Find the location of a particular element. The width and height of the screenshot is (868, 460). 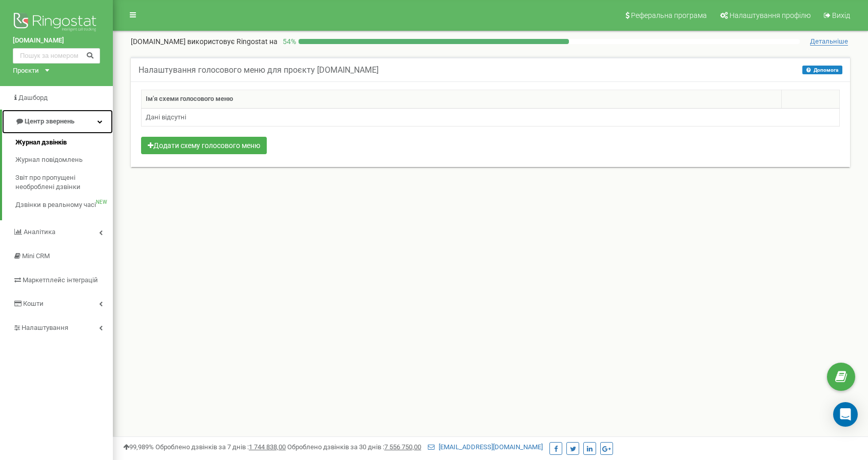

div: Open Intercom Messenger is located at coordinates (845, 415).